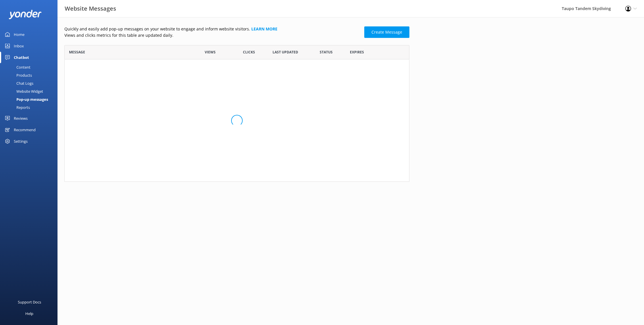 Image resolution: width=644 pixels, height=325 pixels. I want to click on span: Status, so click(326, 52).